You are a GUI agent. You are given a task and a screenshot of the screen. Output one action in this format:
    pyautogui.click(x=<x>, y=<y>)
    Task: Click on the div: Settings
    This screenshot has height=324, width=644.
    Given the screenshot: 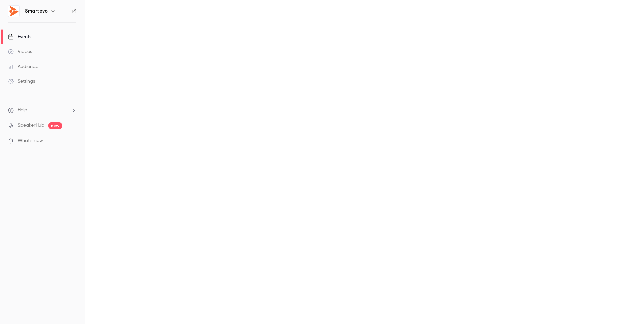 What is the action you would take?
    pyautogui.click(x=21, y=81)
    